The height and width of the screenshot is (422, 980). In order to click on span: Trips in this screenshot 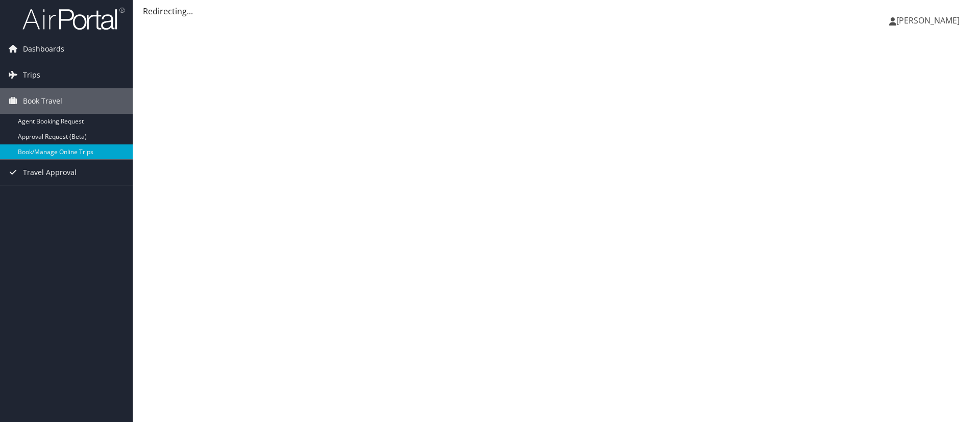, I will do `click(32, 75)`.